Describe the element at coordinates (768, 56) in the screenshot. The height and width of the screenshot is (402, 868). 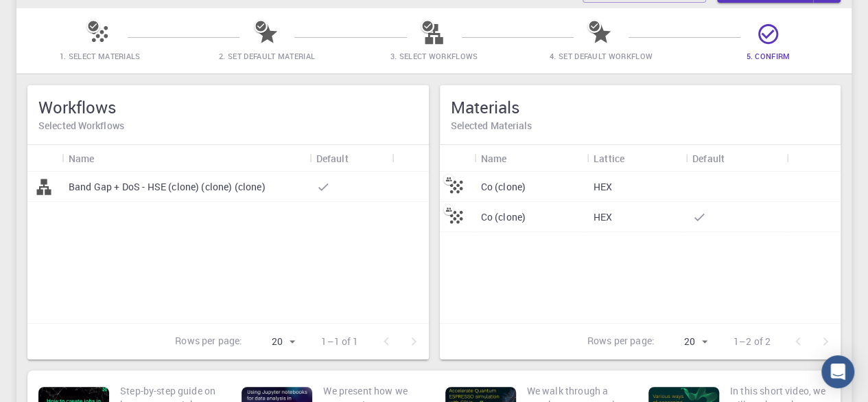
I see `span: 5. Confirm` at that location.